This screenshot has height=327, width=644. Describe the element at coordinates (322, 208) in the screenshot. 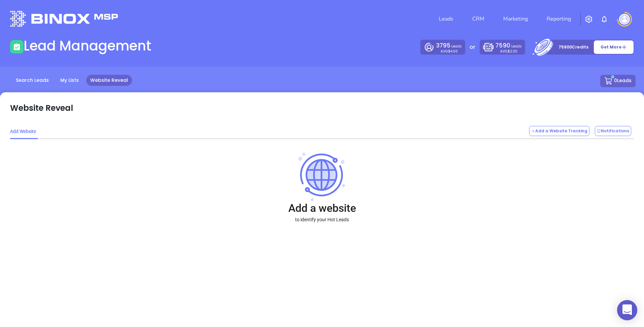

I see `h2: Add a website` at that location.